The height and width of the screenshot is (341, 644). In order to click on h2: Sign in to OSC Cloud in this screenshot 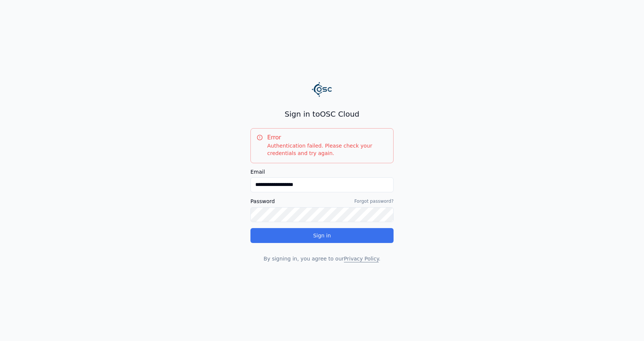, I will do `click(322, 114)`.